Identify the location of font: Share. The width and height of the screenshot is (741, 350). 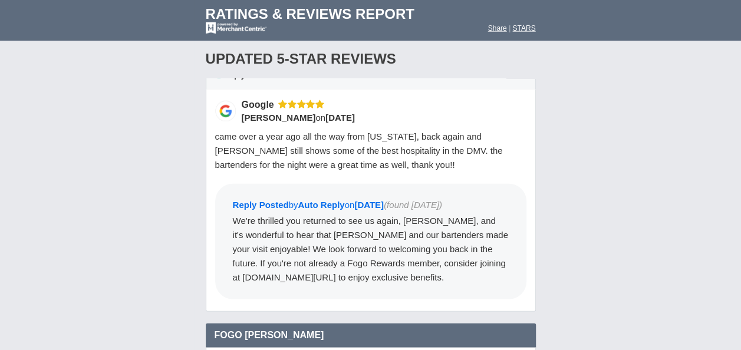
(498, 28).